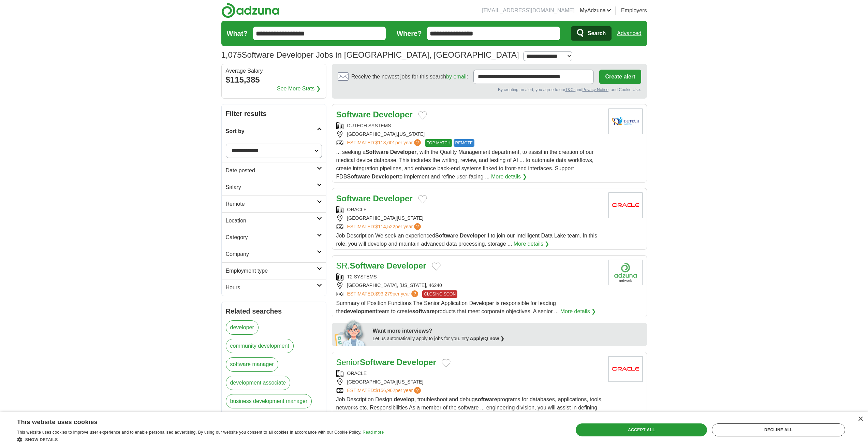 This screenshot has width=868, height=448. What do you see at coordinates (596, 33) in the screenshot?
I see `span: Search` at bounding box center [596, 33].